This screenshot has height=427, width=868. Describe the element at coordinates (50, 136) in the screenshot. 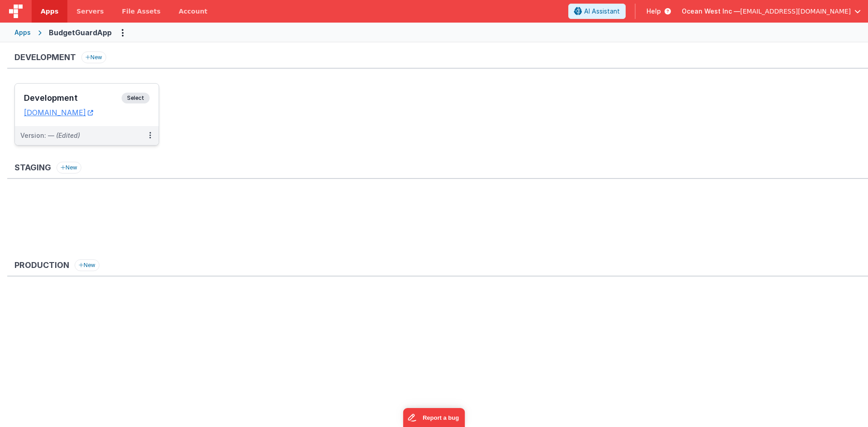

I see `div: Version: —` at that location.